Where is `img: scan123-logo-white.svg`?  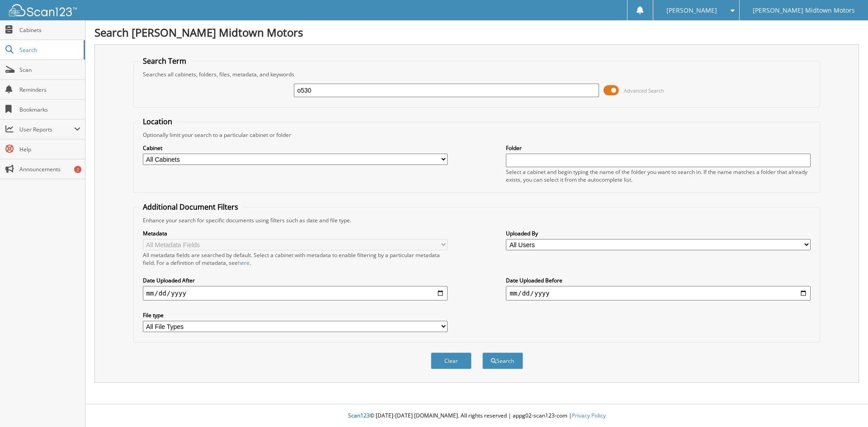
img: scan123-logo-white.svg is located at coordinates (43, 9).